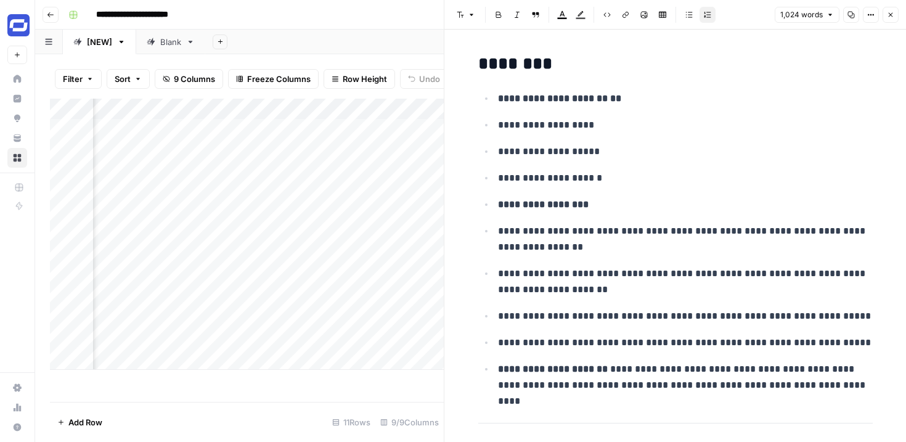  Describe the element at coordinates (17, 79) in the screenshot. I see `a: Home` at that location.